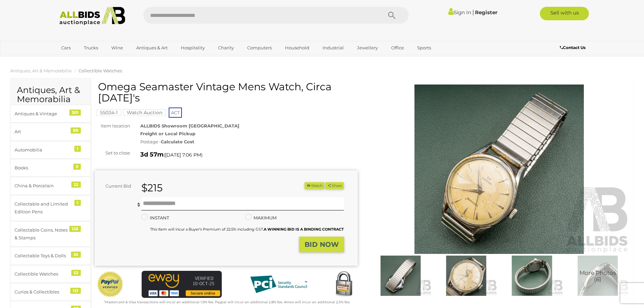  What do you see at coordinates (42, 168) in the screenshot?
I see `div: Books` at bounding box center [42, 168].